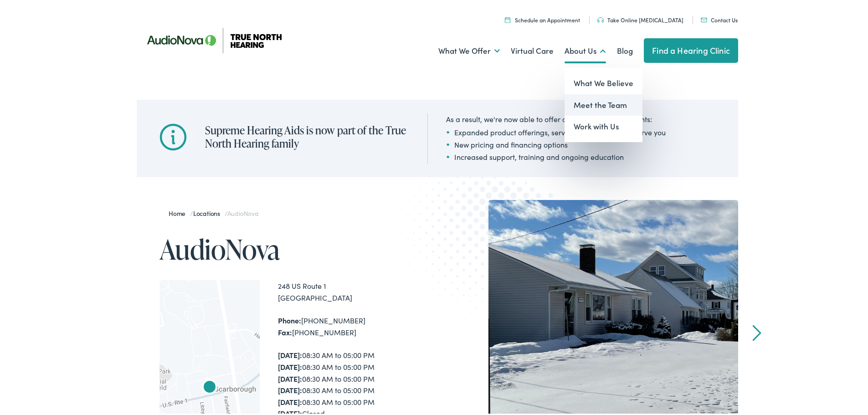 The image size is (868, 415). I want to click on img: Icon symbolizing a calendar in color code ffb348, so click(507, 18).